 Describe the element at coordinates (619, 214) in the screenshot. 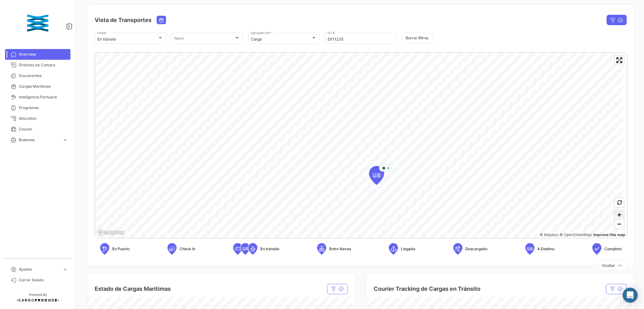

I see `span: Zoom in` at that location.